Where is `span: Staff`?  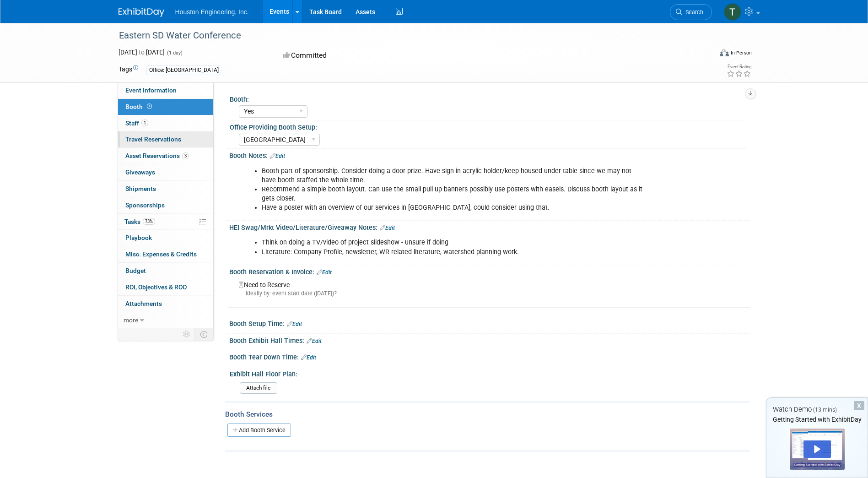
span: Staff is located at coordinates (137, 123).